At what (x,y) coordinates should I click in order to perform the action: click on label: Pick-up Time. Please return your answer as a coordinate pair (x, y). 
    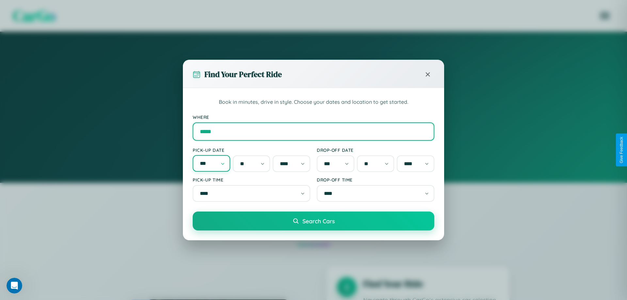
    Looking at the image, I should click on (251, 179).